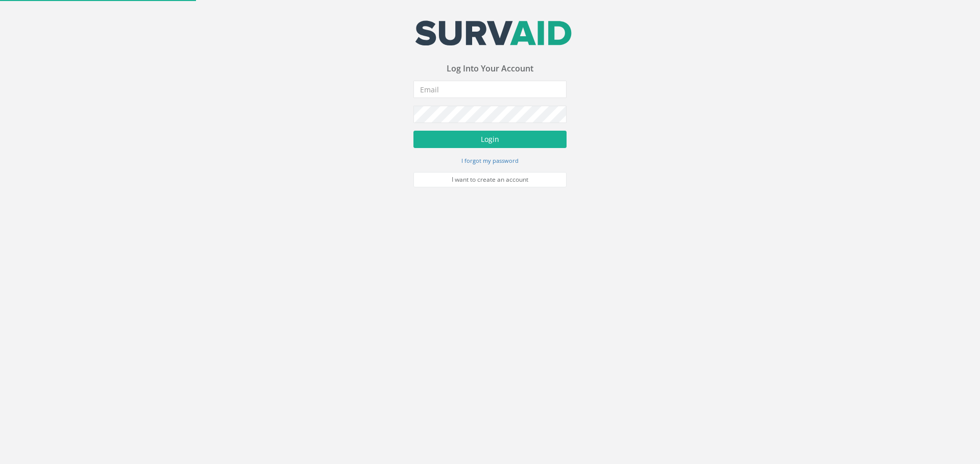  What do you see at coordinates (490, 179) in the screenshot?
I see `a: I want to create an account` at bounding box center [490, 179].